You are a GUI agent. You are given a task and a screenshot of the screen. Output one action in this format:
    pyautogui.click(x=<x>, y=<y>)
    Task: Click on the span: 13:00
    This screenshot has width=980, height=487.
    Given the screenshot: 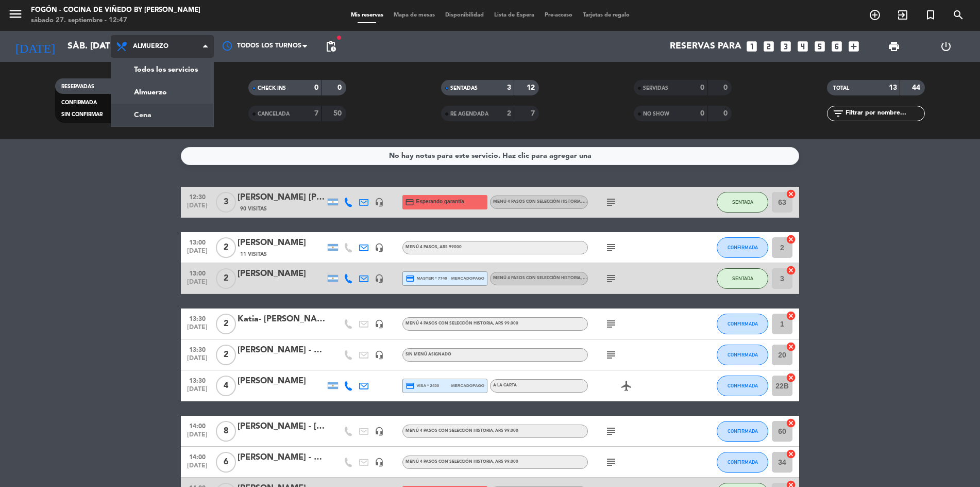 What is the action you would take?
    pyautogui.click(x=197, y=241)
    